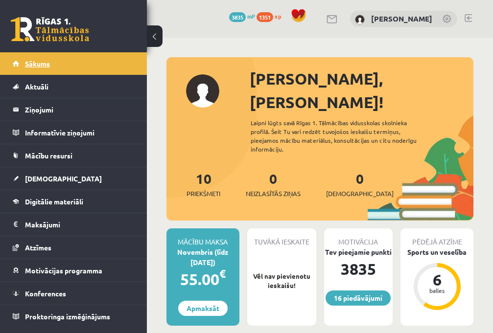 This screenshot has height=333, width=493. I want to click on span: Motivācijas programma, so click(64, 271).